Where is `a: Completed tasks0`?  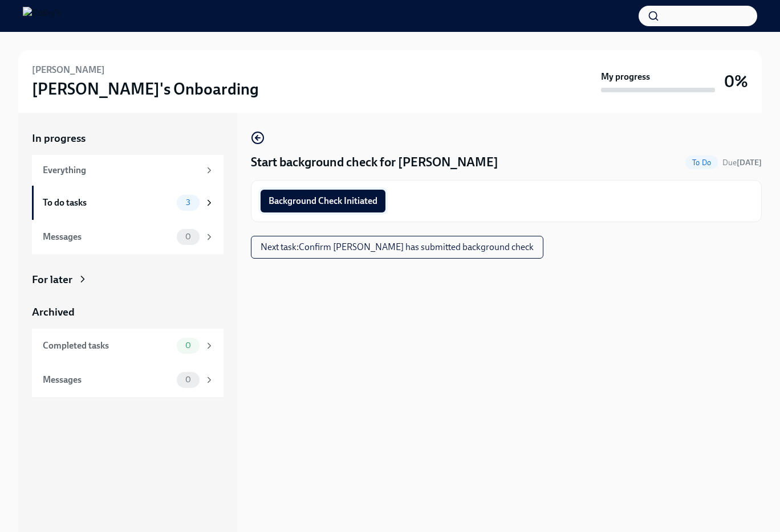
a: Completed tasks0 is located at coordinates (128, 346).